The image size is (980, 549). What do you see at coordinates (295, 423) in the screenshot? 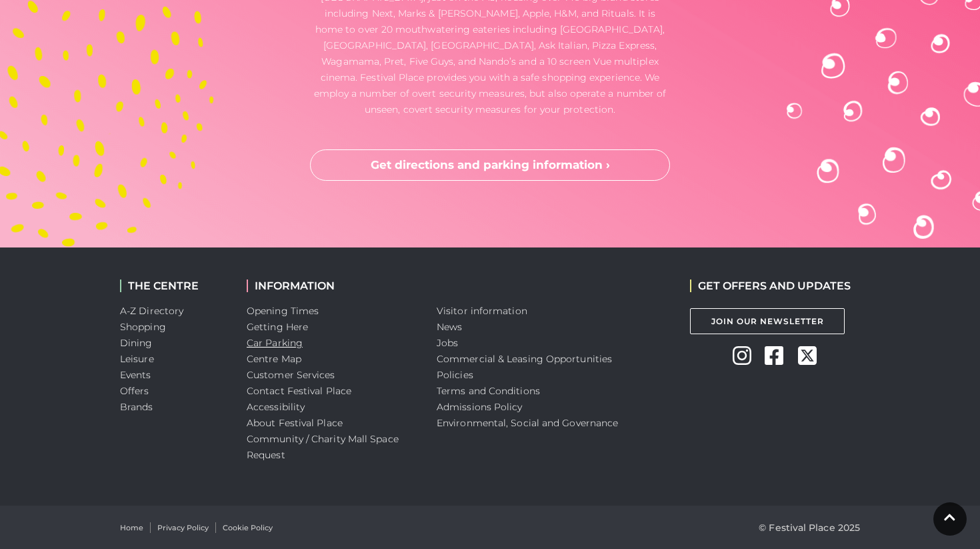
I see `a: About Festival Place` at bounding box center [295, 423].